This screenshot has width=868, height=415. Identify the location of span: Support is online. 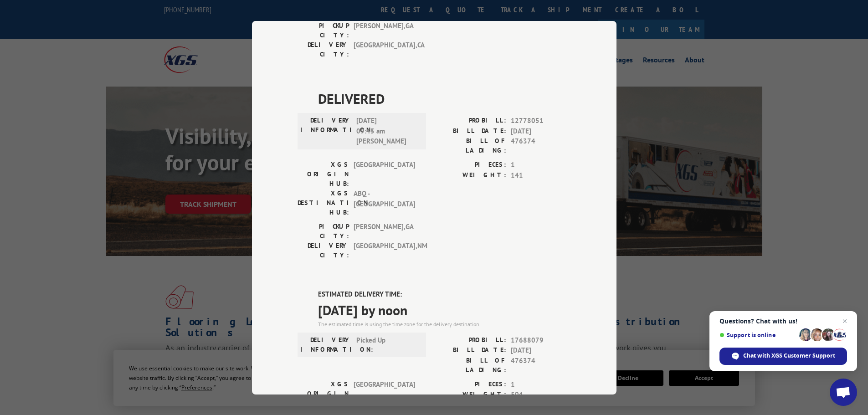
(758, 335).